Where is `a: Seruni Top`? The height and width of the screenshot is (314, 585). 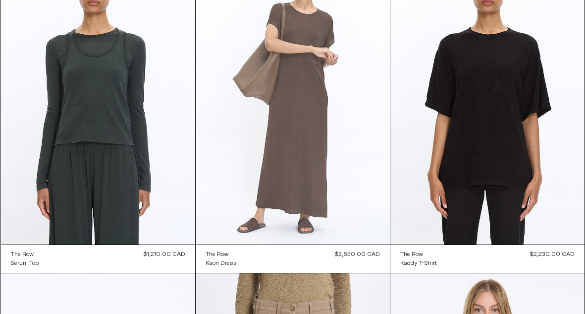 a: Seruni Top is located at coordinates (25, 263).